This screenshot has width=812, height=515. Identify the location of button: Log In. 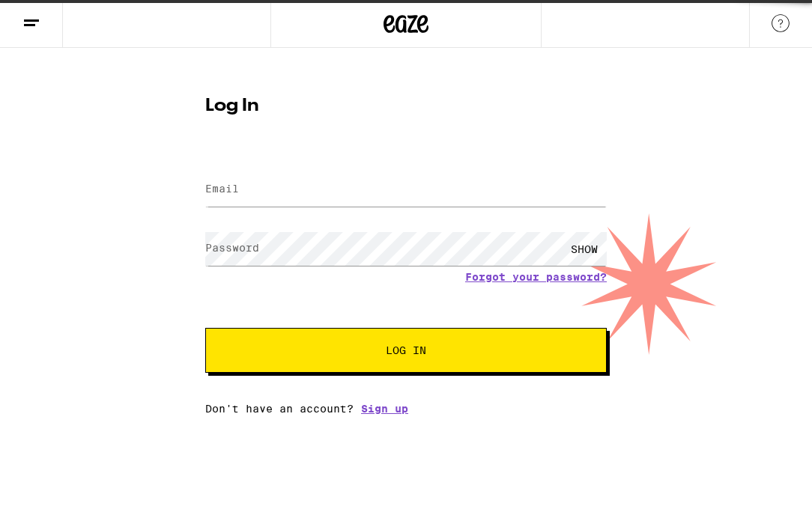
(406, 351).